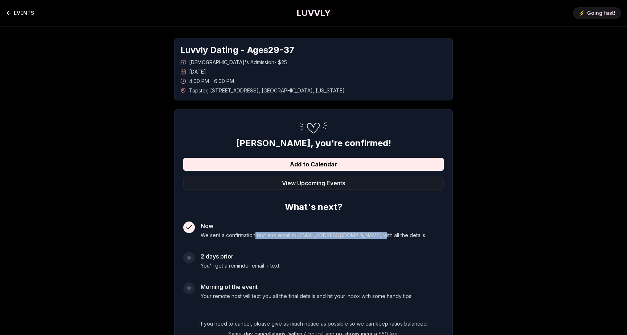 The image size is (627, 335). I want to click on h1: Luvvly Dating - Ages 29 - 37, so click(313, 50).